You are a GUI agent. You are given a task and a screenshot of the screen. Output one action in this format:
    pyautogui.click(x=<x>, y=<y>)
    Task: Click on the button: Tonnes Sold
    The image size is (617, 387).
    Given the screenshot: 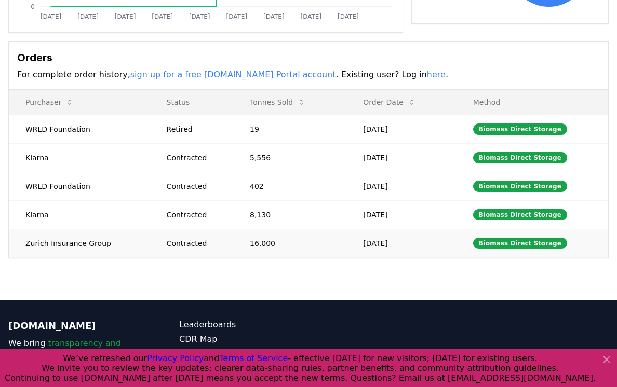 What is the action you would take?
    pyautogui.click(x=277, y=102)
    